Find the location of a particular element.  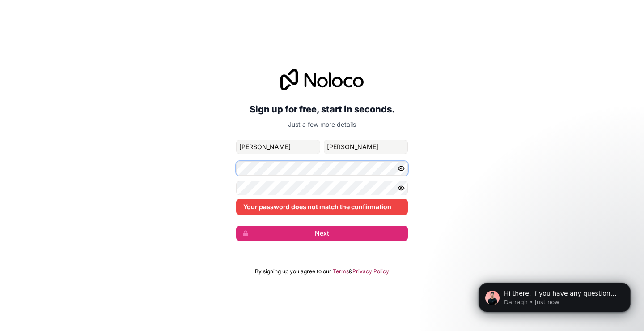

h2: Sign up for free, start in seconds. is located at coordinates (322, 109).